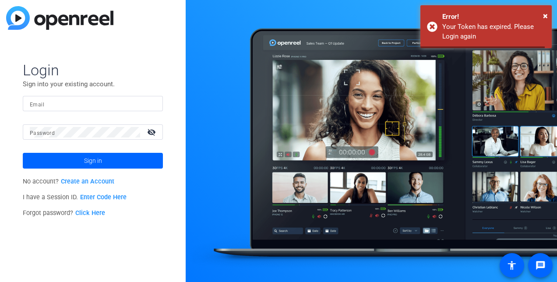 The image size is (557, 282). I want to click on span: Forgot password?, so click(64, 213).